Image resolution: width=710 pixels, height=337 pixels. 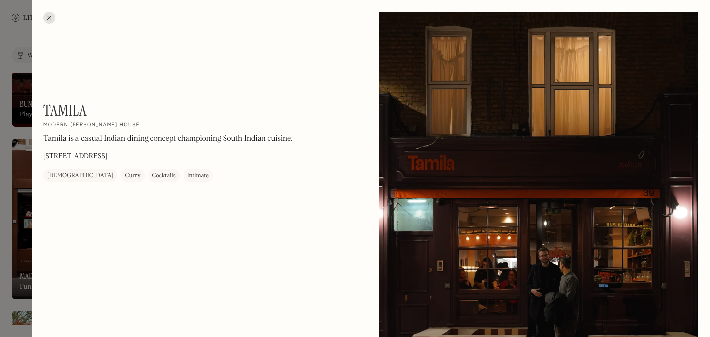 I want to click on div: Intimate, so click(x=198, y=176).